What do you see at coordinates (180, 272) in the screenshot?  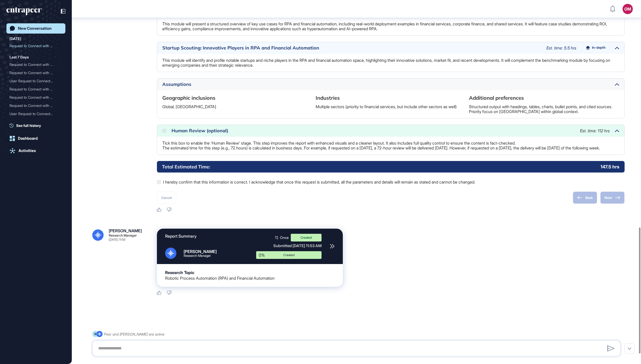 I see `div: Research Topic` at bounding box center [180, 272].